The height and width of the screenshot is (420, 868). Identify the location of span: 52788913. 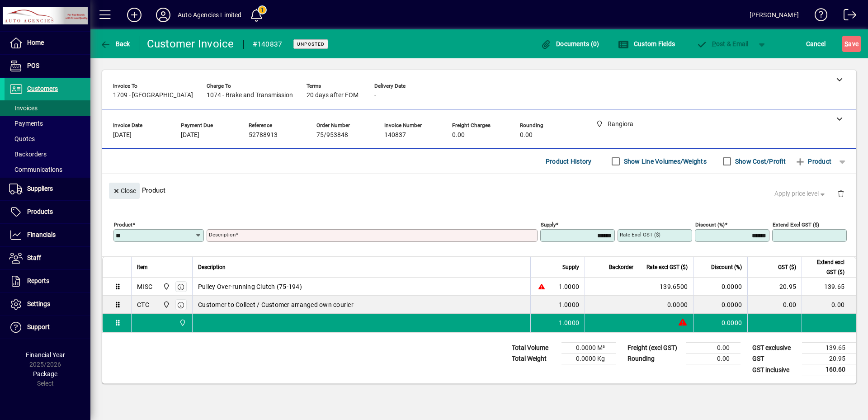
(263, 135).